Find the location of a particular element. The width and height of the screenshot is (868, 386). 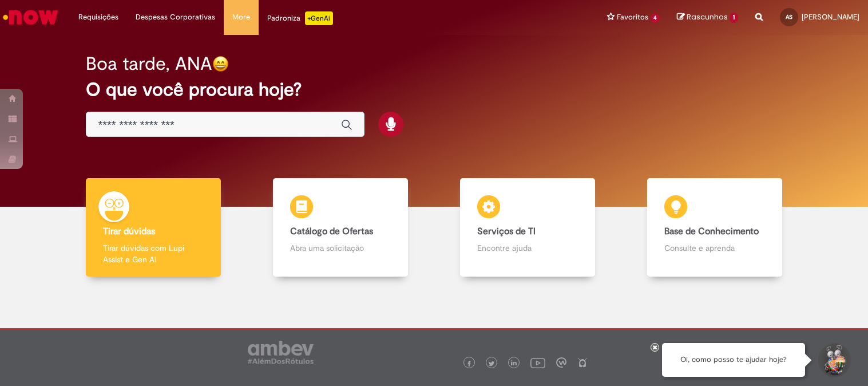

img: happy-face.png is located at coordinates (221, 63).